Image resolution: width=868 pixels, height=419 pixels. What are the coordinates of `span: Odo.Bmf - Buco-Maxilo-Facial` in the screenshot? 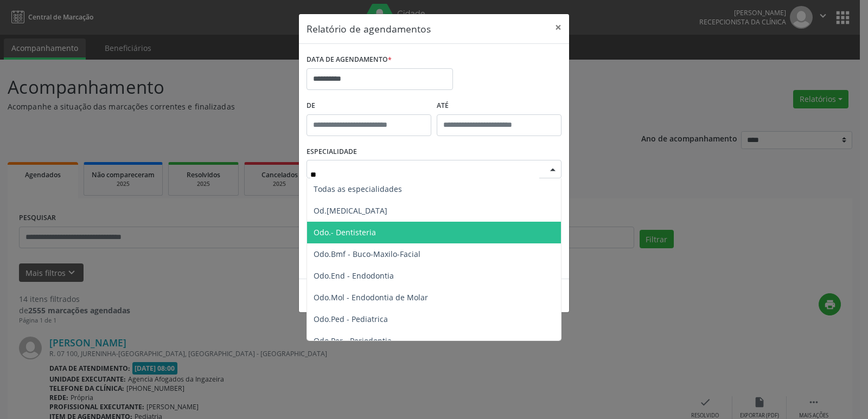 It's located at (367, 253).